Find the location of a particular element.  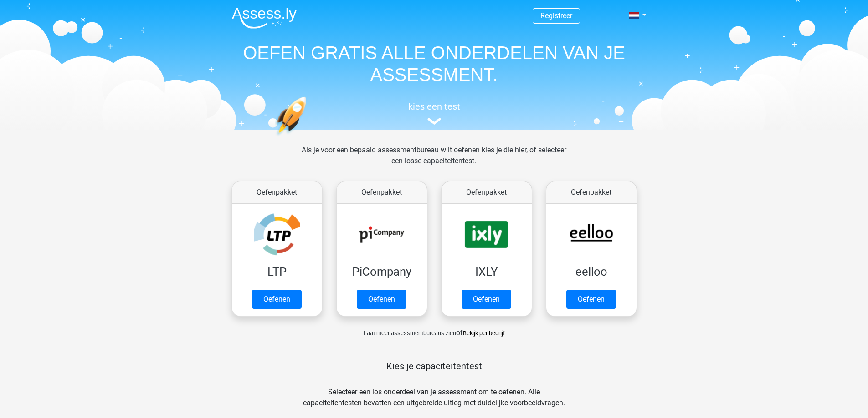

a: Registreer is located at coordinates (557, 16).